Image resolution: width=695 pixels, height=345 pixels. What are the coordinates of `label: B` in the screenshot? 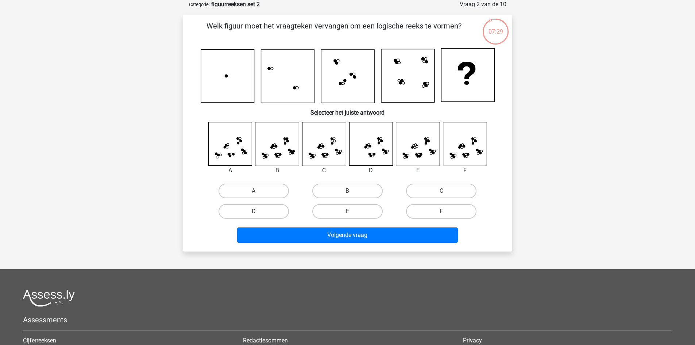 It's located at (347, 191).